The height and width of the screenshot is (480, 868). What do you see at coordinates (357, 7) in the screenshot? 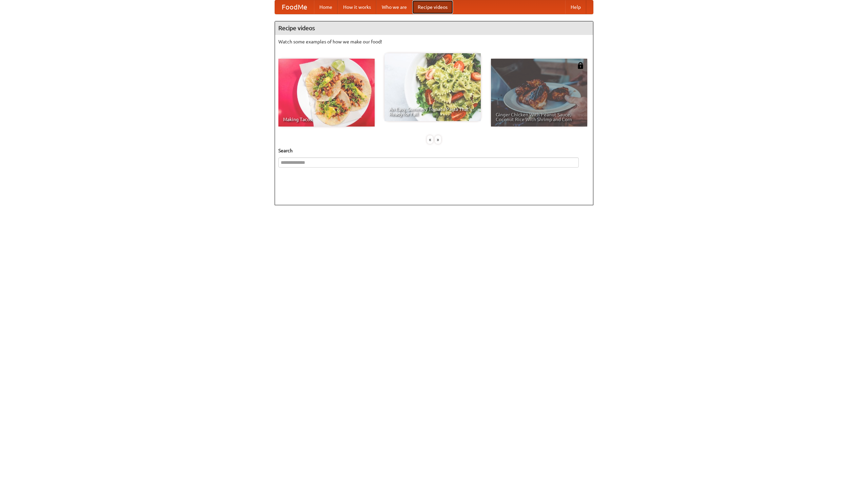
I see `a: How it works` at bounding box center [357, 7].